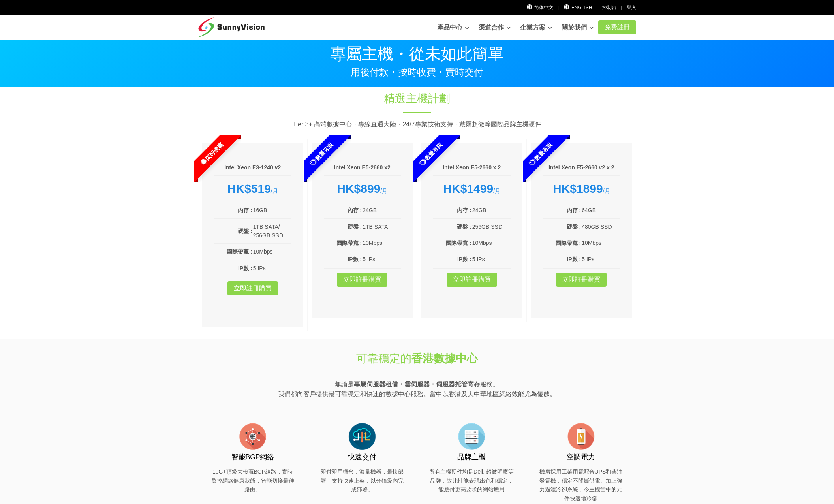  I want to click on td: 16GB, so click(272, 210).